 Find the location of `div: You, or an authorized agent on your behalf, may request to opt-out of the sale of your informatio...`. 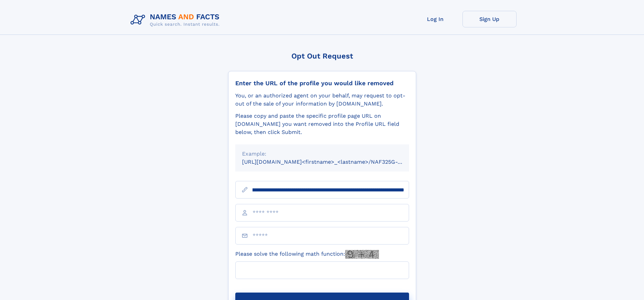

div: You, or an authorized agent on your behalf, may request to opt-out of the sale of your informatio... is located at coordinates (322, 100).